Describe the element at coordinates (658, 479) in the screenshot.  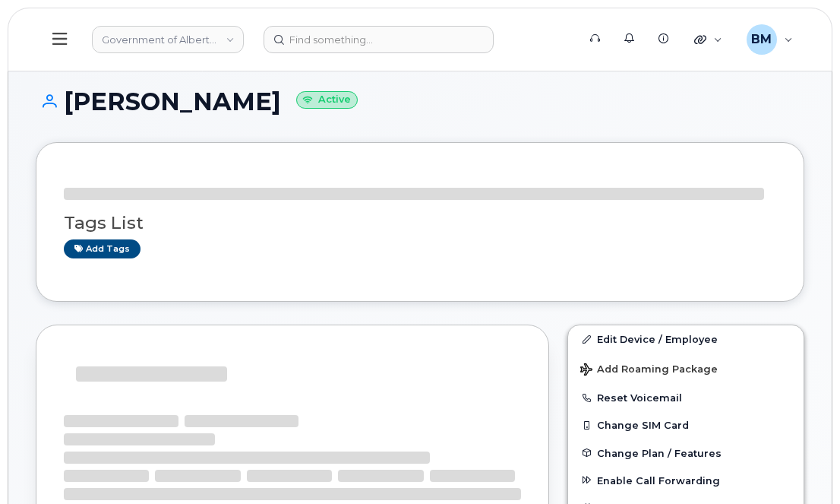
I see `span: Enable Call Forwarding` at that location.